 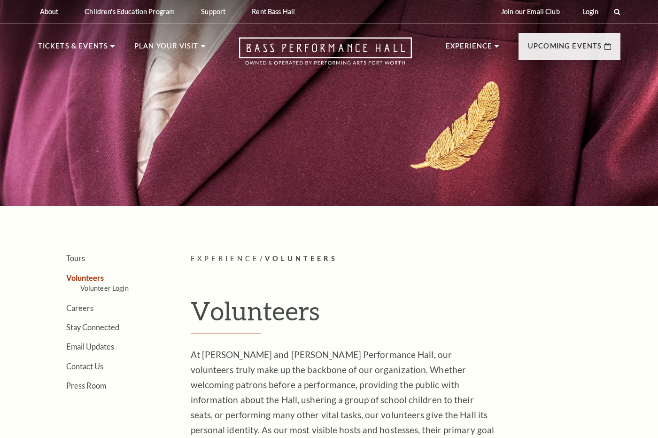 What do you see at coordinates (90, 346) in the screenshot?
I see `a: Email Updates` at bounding box center [90, 346].